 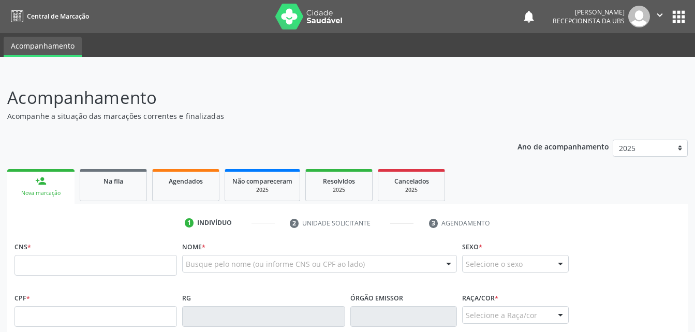 What do you see at coordinates (42, 47) in the screenshot?
I see `a: Acompanhamento` at bounding box center [42, 47].